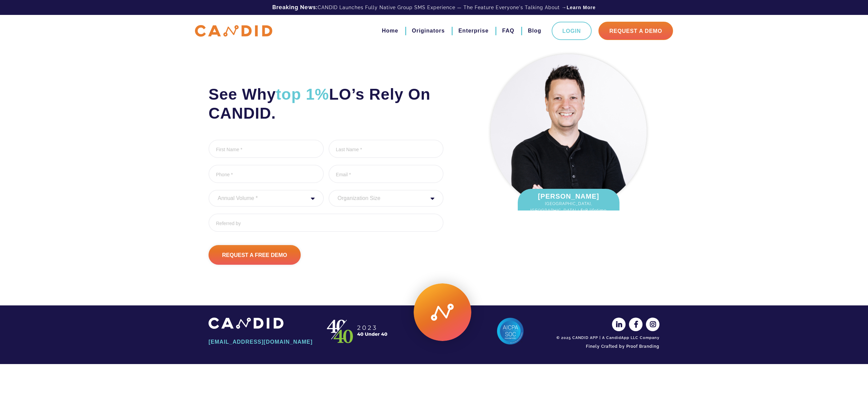 The image size is (868, 401). Describe the element at coordinates (571, 31) in the screenshot. I see `a: Login` at that location.